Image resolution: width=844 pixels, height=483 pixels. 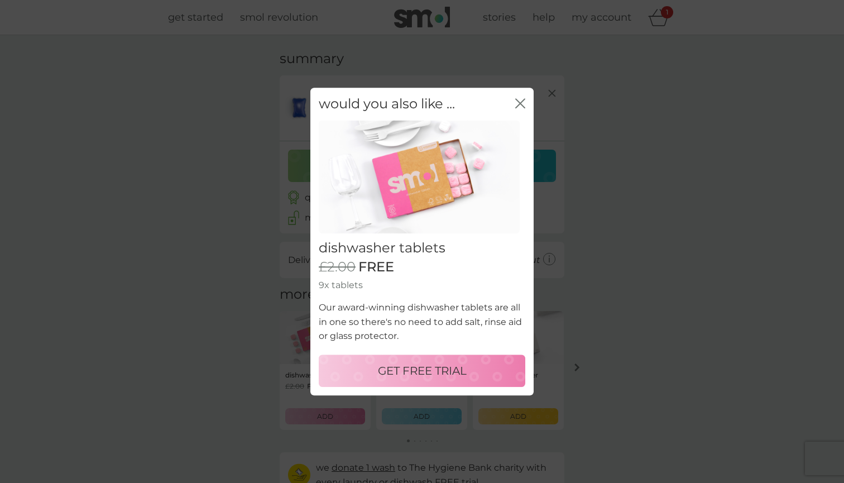 What do you see at coordinates (422, 371) in the screenshot?
I see `p: GET FREE TRIAL` at bounding box center [422, 371].